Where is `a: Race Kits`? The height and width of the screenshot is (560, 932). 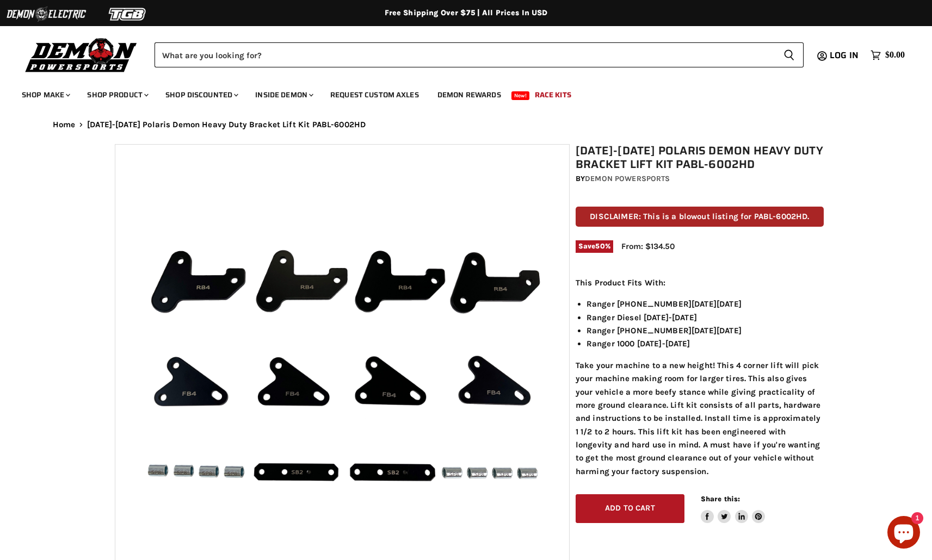 a: Race Kits is located at coordinates (552, 95).